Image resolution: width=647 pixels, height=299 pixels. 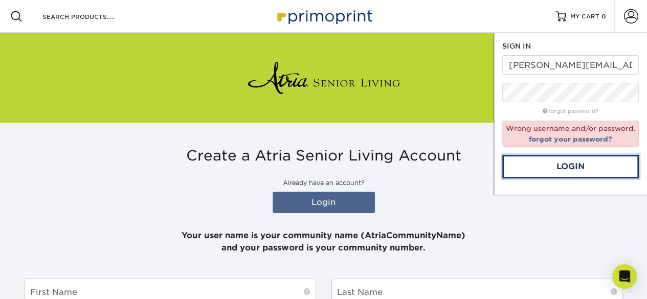 I want to click on img: Atria Senior Living, so click(x=324, y=78).